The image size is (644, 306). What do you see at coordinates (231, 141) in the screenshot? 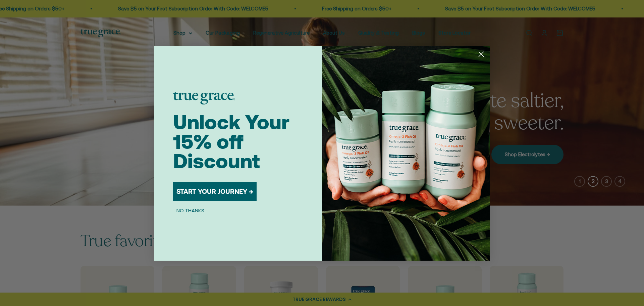
I see `span: Unlock Your 15% off Discount` at bounding box center [231, 141].